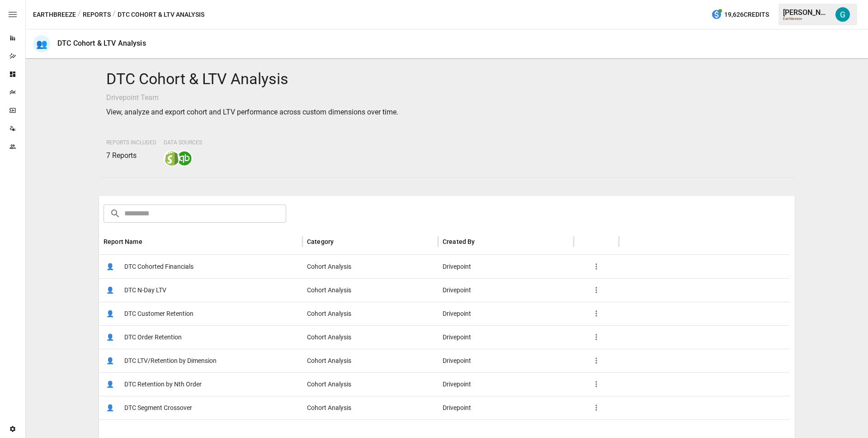 Image resolution: width=868 pixels, height=438 pixels. What do you see at coordinates (447, 112) in the screenshot?
I see `p: View, analyze and export cohort and LTV performance across custom dimensions over time.` at bounding box center [447, 112].